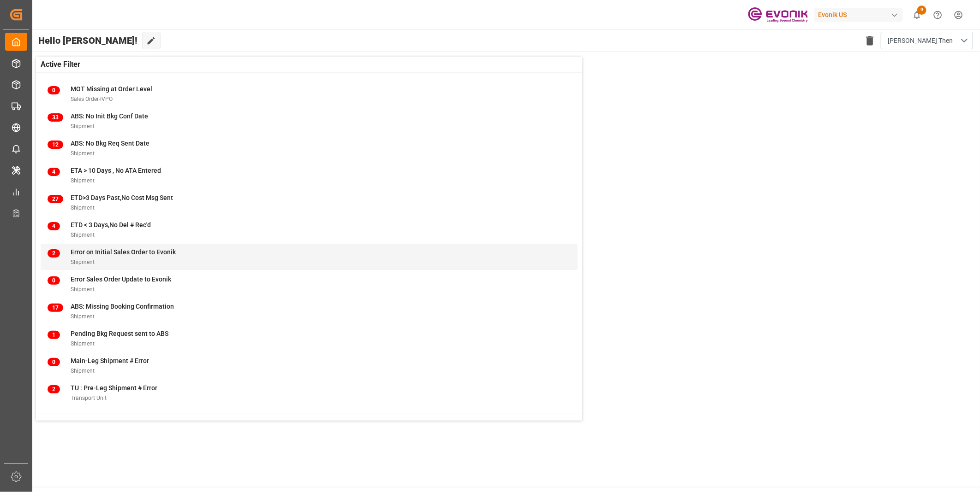  I want to click on span: 17, so click(56, 308).